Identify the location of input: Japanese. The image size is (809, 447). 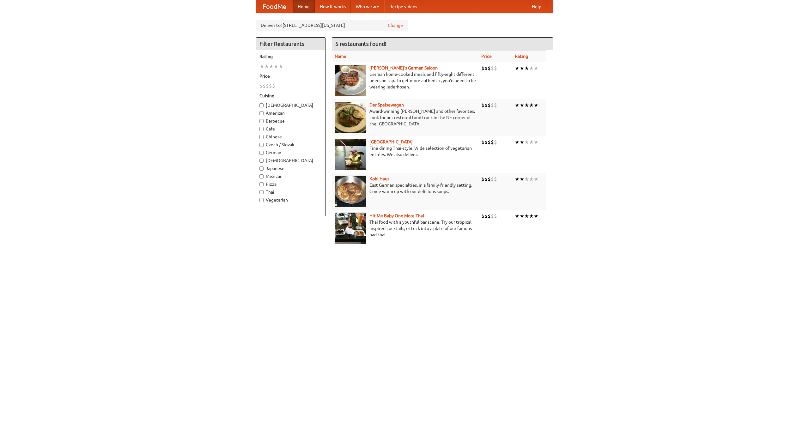
(261, 168).